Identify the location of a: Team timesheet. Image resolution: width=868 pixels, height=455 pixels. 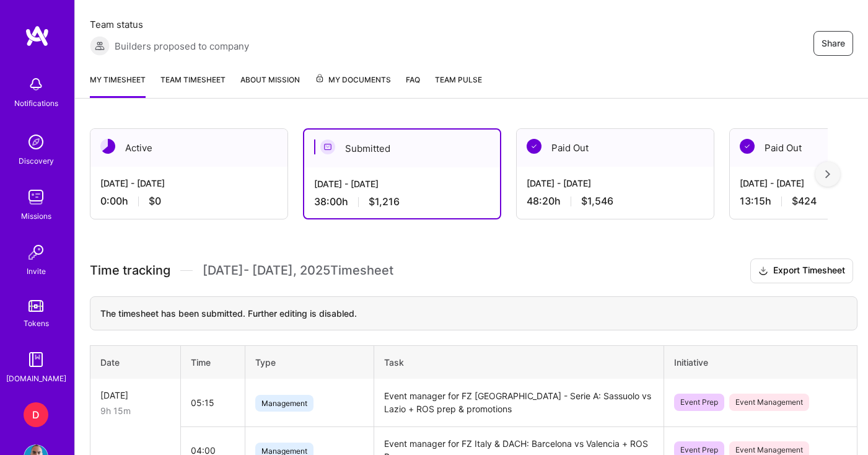
(193, 86).